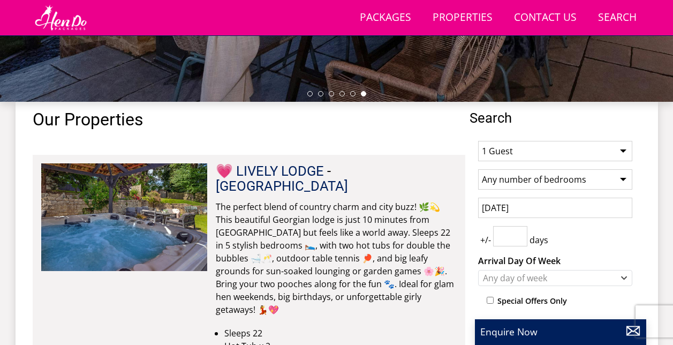 This screenshot has width=673, height=345. Describe the element at coordinates (555, 261) in the screenshot. I see `label: Arrival Day Of Week` at that location.